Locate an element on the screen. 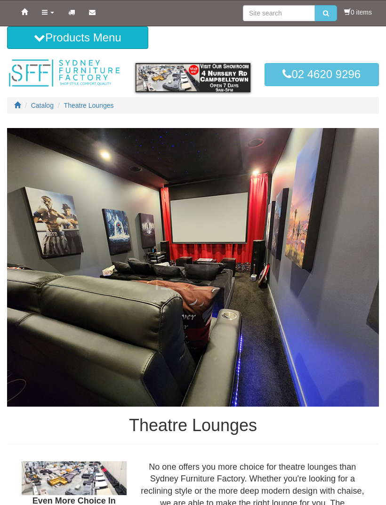  img: Showroom is located at coordinates (74, 479).